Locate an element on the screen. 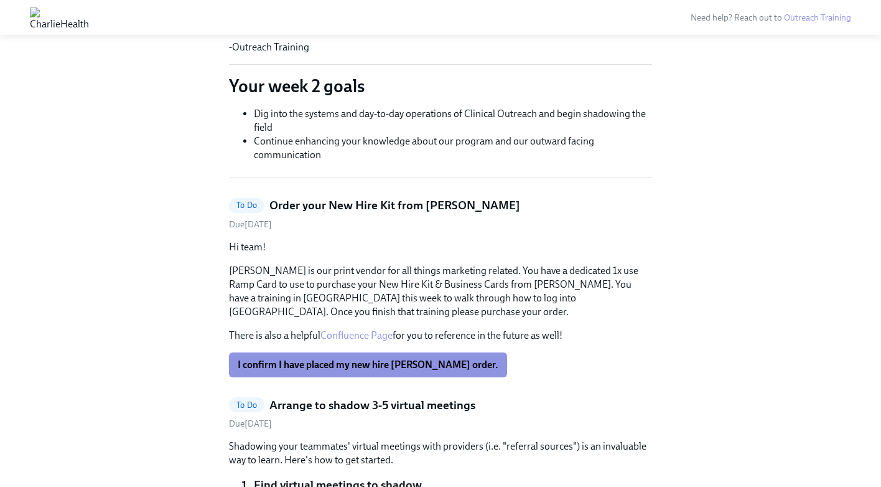 The height and width of the screenshot is (487, 881). a: Outreach Training is located at coordinates (818, 17).